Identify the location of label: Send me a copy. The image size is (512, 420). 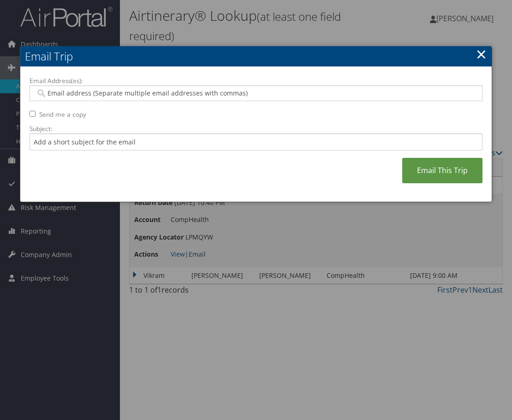
(63, 114).